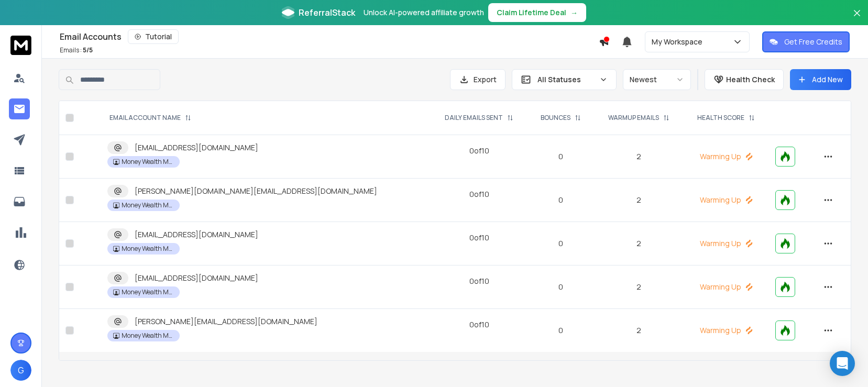  What do you see at coordinates (721, 118) in the screenshot?
I see `p: HEALTH SCORE` at bounding box center [721, 118].